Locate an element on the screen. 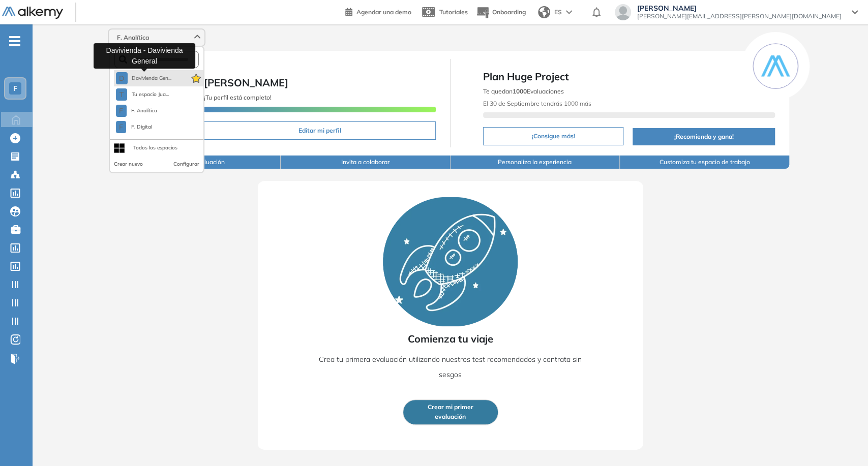 The image size is (868, 466). button: ¡Recomienda y gana! is located at coordinates (703, 137).